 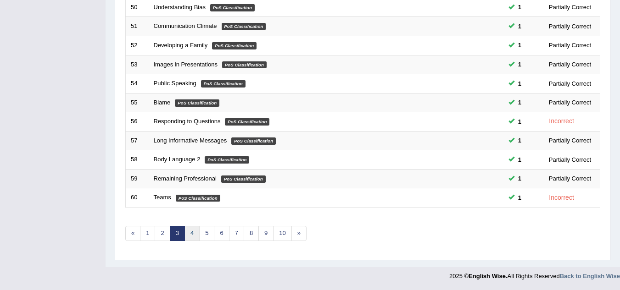 What do you see at coordinates (589, 276) in the screenshot?
I see `strong: Back to English Wise` at bounding box center [589, 276].